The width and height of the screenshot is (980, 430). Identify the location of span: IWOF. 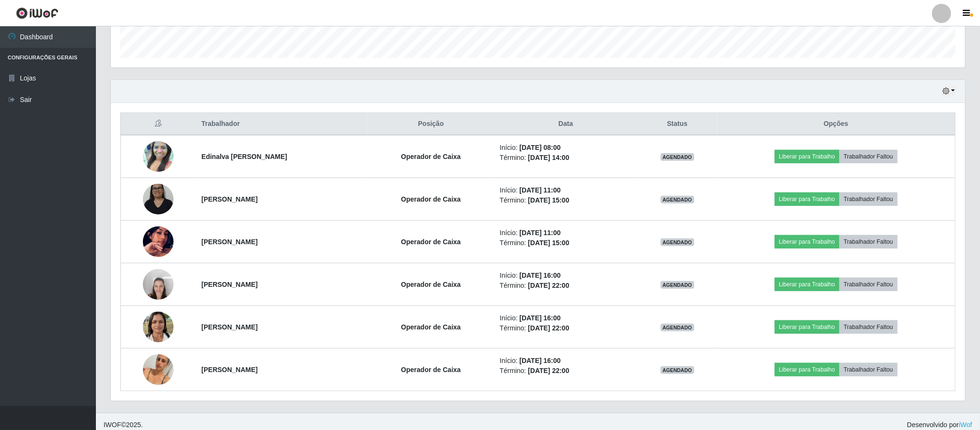
(112, 425).